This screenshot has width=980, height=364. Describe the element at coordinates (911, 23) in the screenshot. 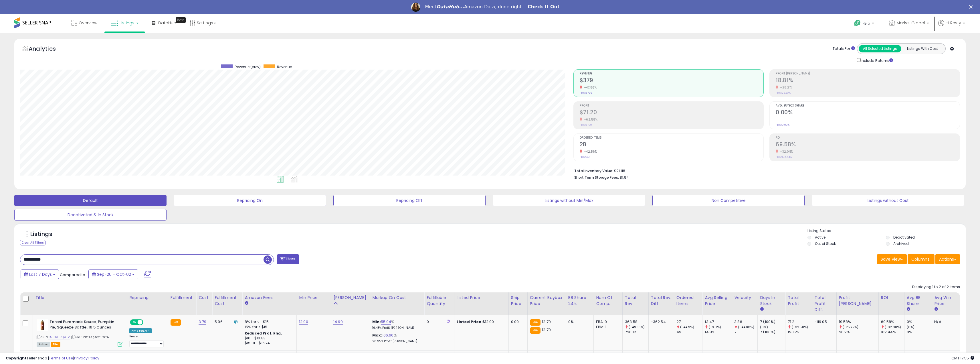

I see `span: Market Global` at that location.